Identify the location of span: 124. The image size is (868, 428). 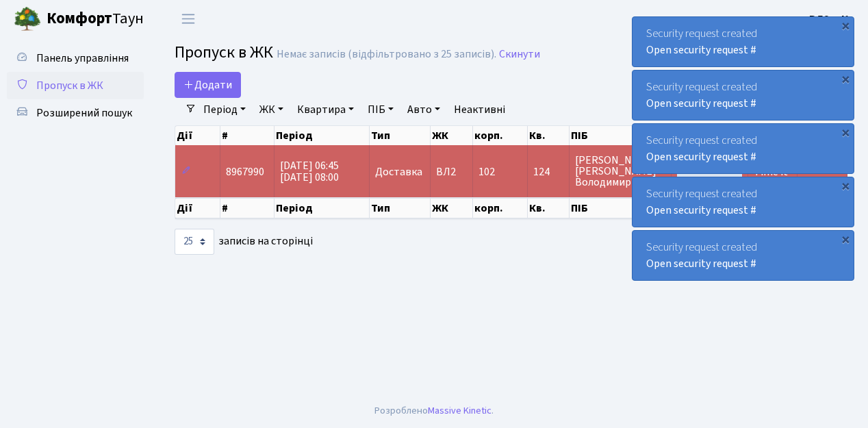
(548, 172).